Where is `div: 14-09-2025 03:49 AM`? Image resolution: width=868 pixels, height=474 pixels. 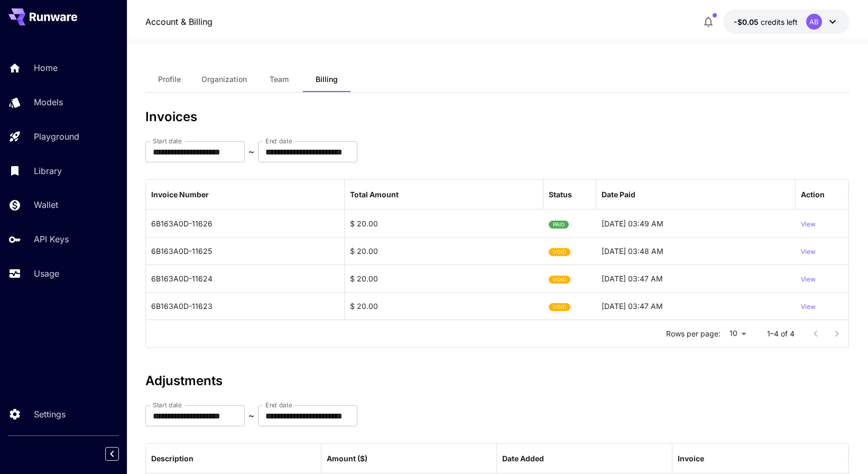 div: 14-09-2025 03:49 AM is located at coordinates (696, 224).